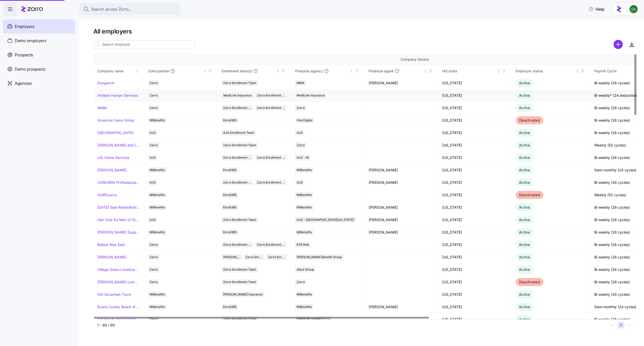 Image resolution: width=644 pixels, height=346 pixels. What do you see at coordinates (119, 270) in the screenshot?
I see `a: Village Green Landscapes` at bounding box center [119, 270].